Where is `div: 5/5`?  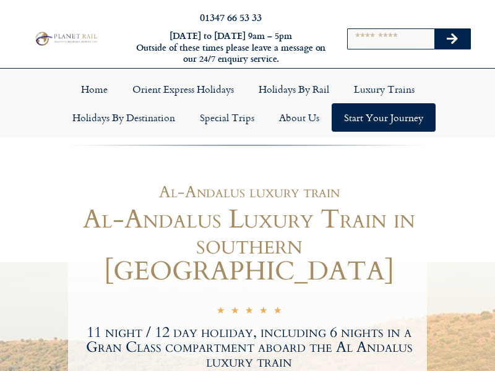
div: 5/5 is located at coordinates (249, 311).